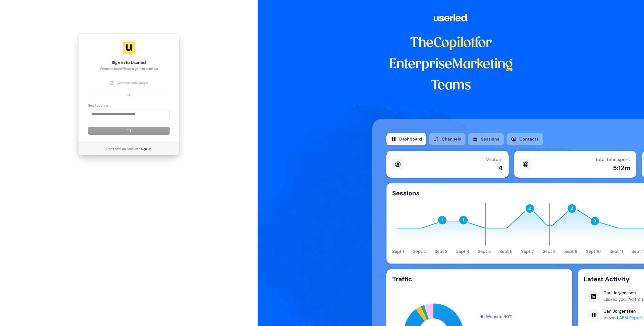 The height and width of the screenshot is (326, 644). What do you see at coordinates (129, 47) in the screenshot?
I see `img: Userled` at bounding box center [129, 47].